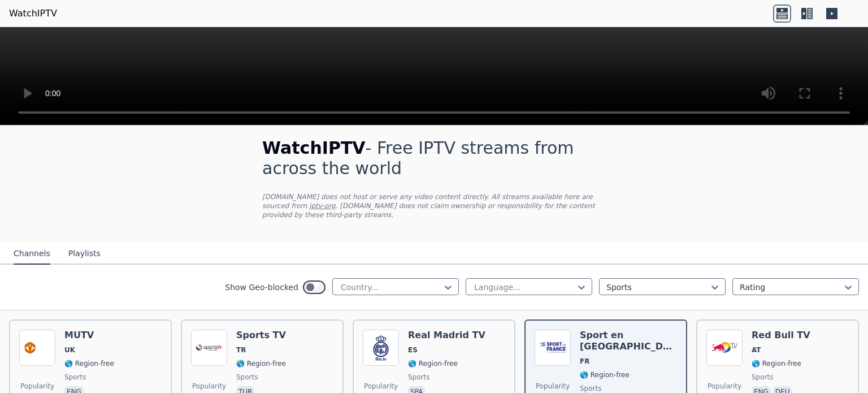 The height and width of the screenshot is (393, 868). Describe the element at coordinates (69, 349) in the screenshot. I see `span: UK` at that location.